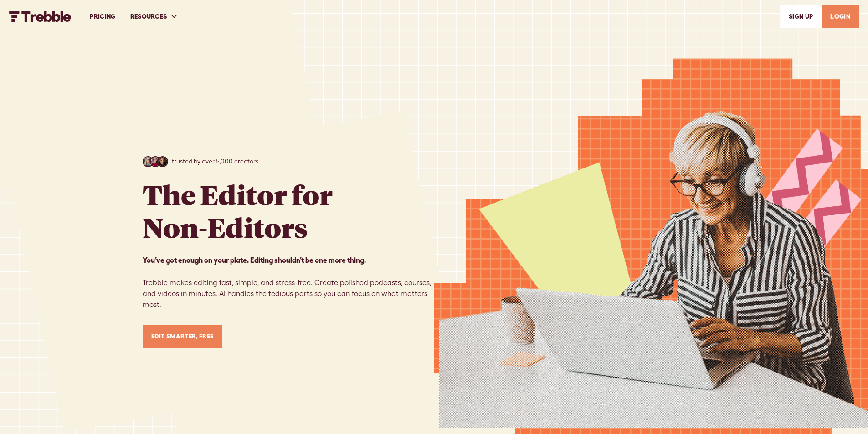  What do you see at coordinates (40, 17) in the screenshot?
I see `img: Trebble FM Logo` at bounding box center [40, 17].